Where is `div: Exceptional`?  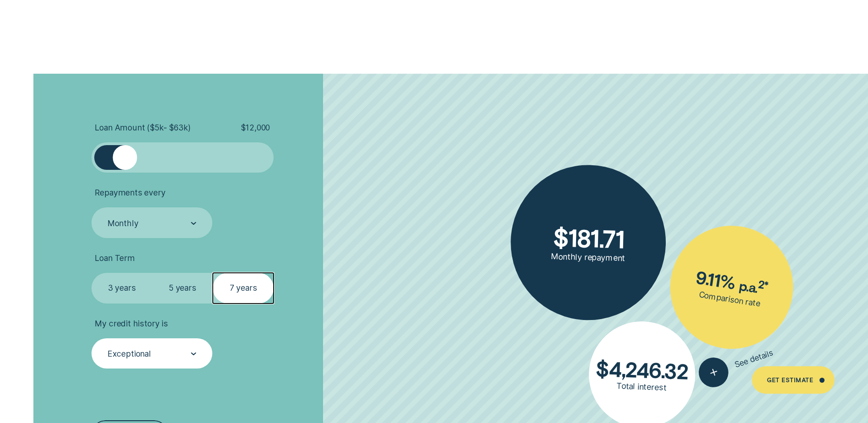
div: Exceptional is located at coordinates (129, 354).